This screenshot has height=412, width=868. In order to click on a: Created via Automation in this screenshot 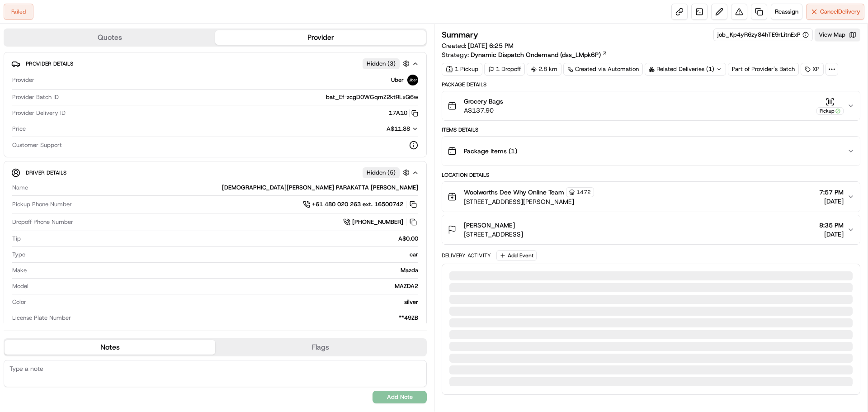, I will do `click(603, 69)`.